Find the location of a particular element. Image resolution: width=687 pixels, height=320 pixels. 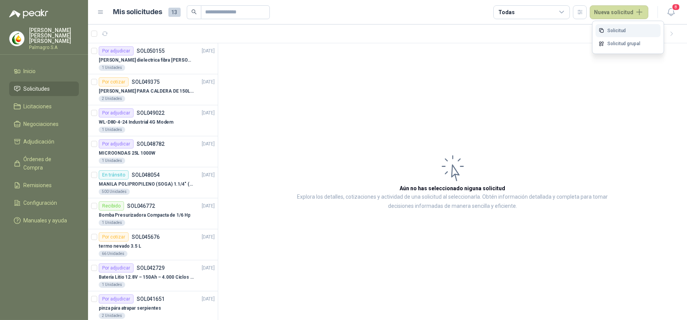

span: Inicio is located at coordinates (30, 71).